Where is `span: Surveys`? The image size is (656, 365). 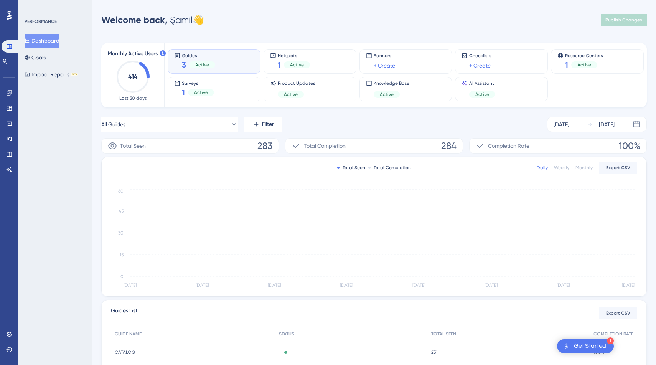 span: Surveys is located at coordinates (198, 83).